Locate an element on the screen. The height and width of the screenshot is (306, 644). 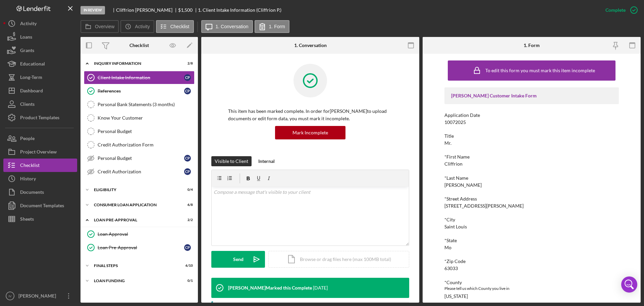
button: 1. Form is located at coordinates (272, 26).